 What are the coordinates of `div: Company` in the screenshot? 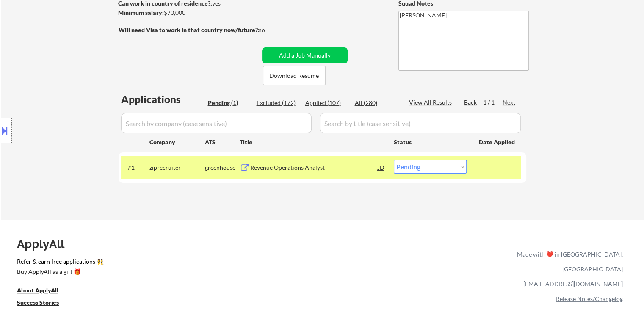 It's located at (177, 142).